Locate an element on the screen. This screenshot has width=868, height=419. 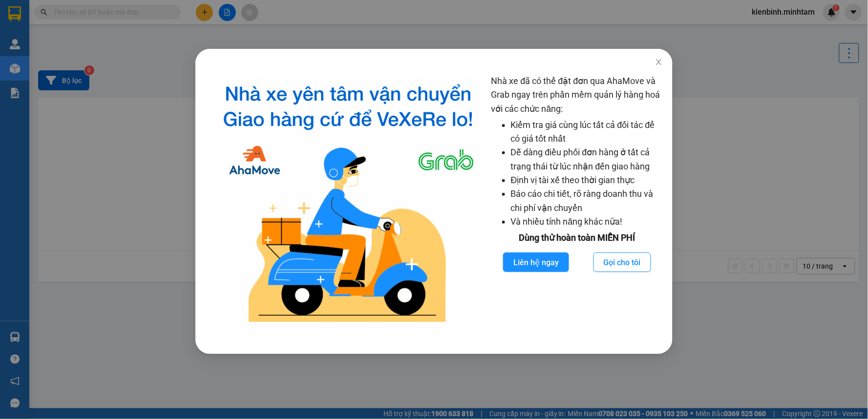
div: Dùng thử hoàn toàn MIỄN PHÍ is located at coordinates (577, 238).